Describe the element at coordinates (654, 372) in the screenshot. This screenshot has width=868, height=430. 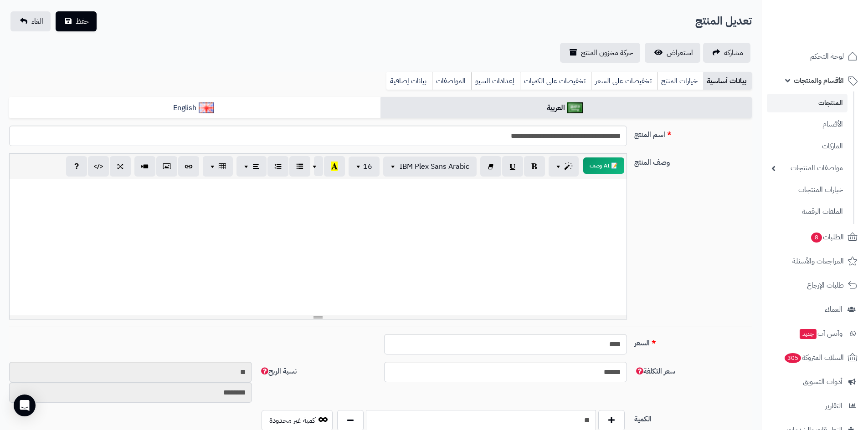
I see `span: سعر التكلفة` at that location.